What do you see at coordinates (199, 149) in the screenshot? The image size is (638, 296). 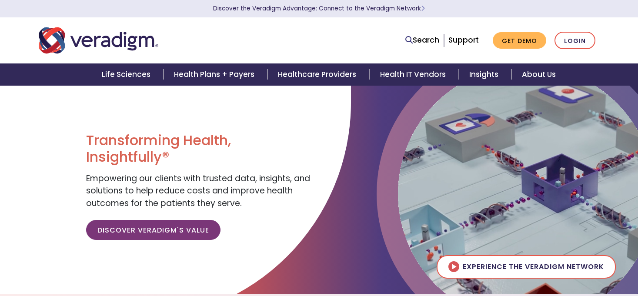 I see `h1: Transforming Health, Insightfully®` at bounding box center [199, 149].